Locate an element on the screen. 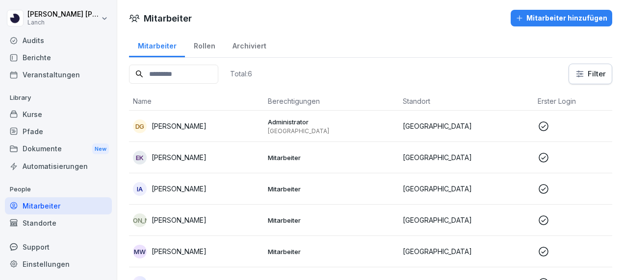 The height and width of the screenshot is (280, 624). div: New is located at coordinates (101, 149).